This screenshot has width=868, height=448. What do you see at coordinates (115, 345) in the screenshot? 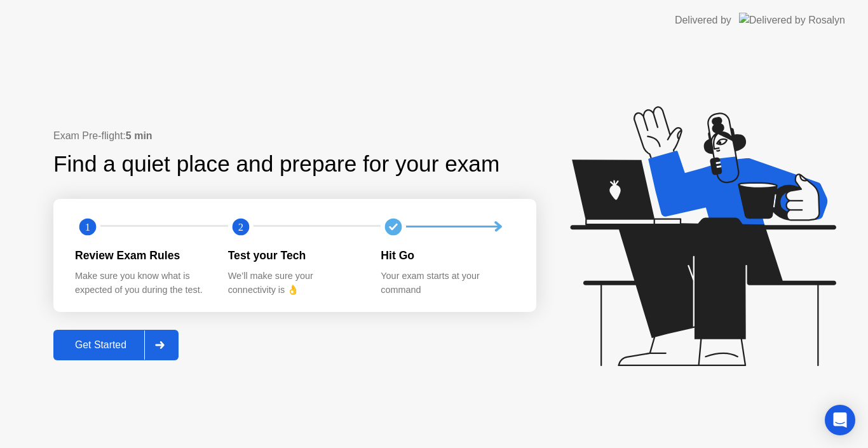
I see `button: Get Started` at bounding box center [115, 345].